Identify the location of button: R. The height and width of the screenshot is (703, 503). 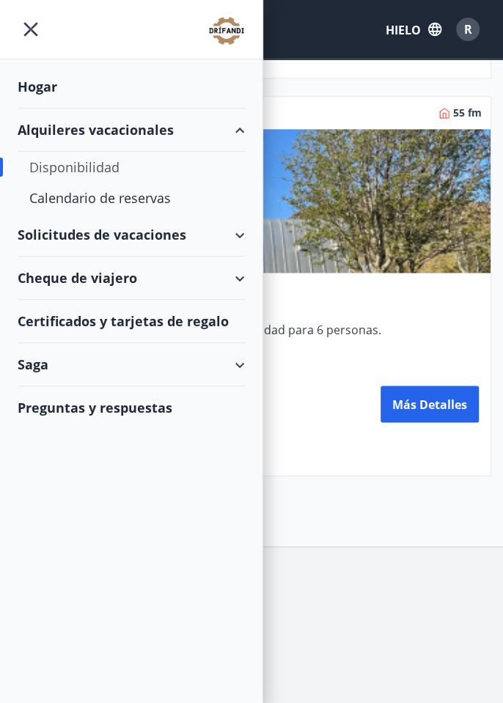
(468, 29).